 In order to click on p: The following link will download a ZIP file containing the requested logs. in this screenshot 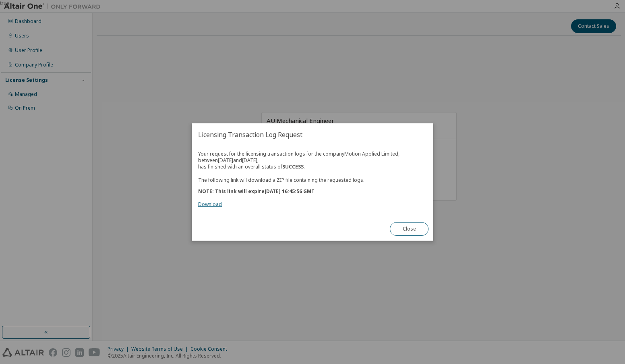, I will do `click(312, 180)`.